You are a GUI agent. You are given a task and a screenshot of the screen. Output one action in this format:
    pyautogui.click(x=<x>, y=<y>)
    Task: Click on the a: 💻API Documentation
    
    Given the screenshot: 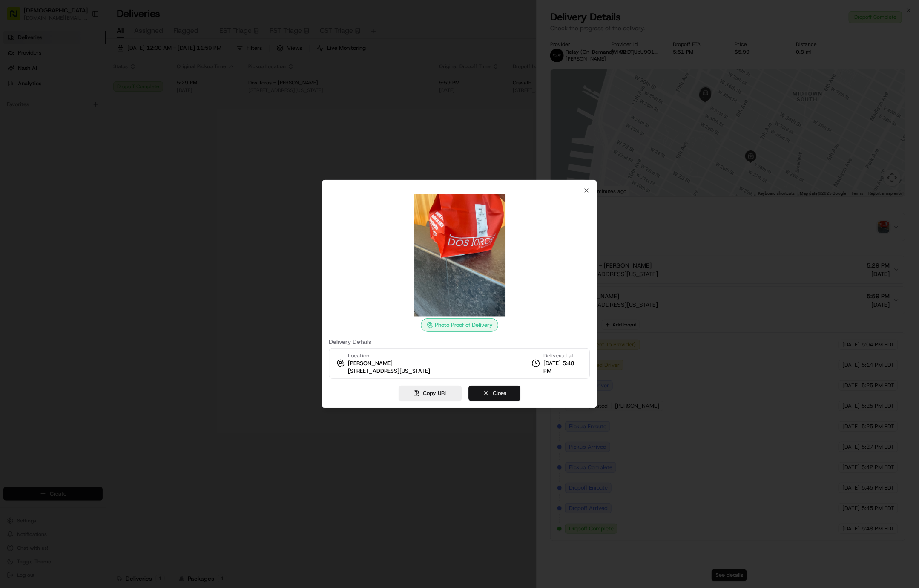 What is the action you would take?
    pyautogui.click(x=104, y=129)
    